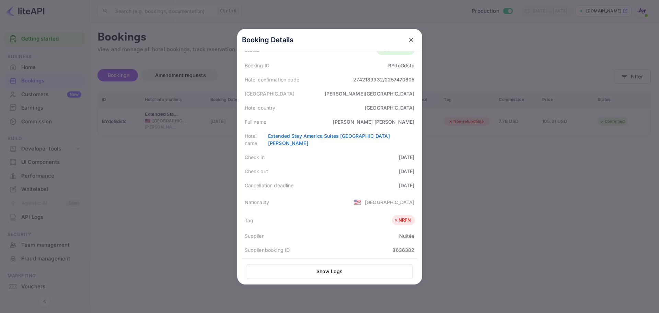 The width and height of the screenshot is (659, 313). What do you see at coordinates (249, 220) in the screenshot?
I see `div: Tag` at bounding box center [249, 220].